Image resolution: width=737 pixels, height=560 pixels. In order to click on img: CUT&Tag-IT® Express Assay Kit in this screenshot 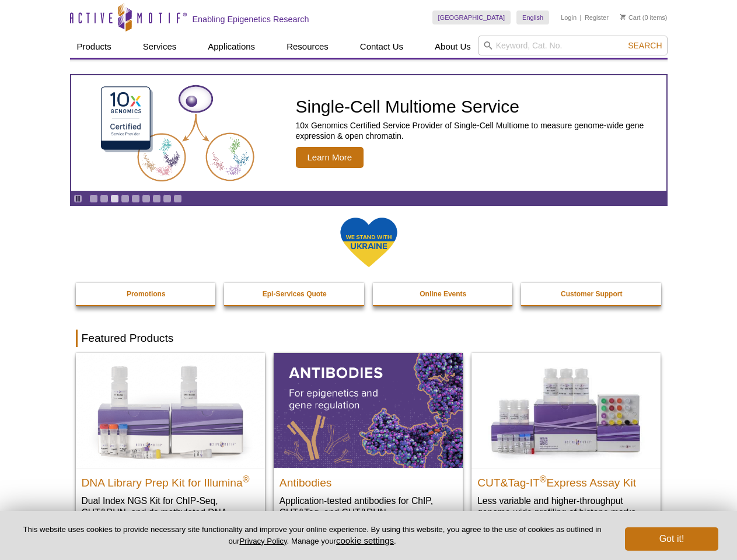, I will do `click(566, 410)`.